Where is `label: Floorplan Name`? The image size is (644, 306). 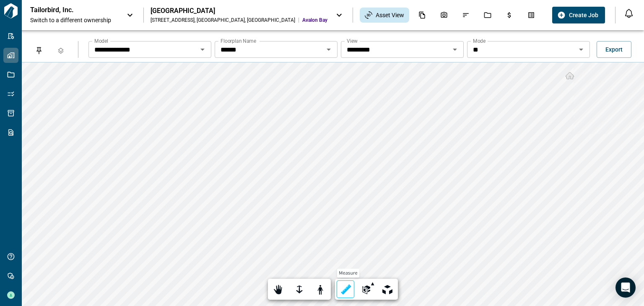 label: Floorplan Name is located at coordinates (238, 40).